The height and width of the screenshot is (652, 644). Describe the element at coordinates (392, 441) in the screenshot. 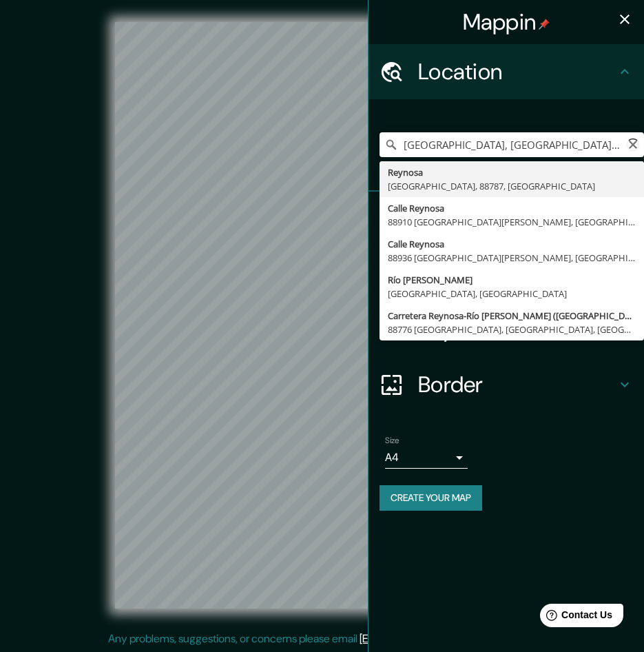

I see `label: Size` at that location.